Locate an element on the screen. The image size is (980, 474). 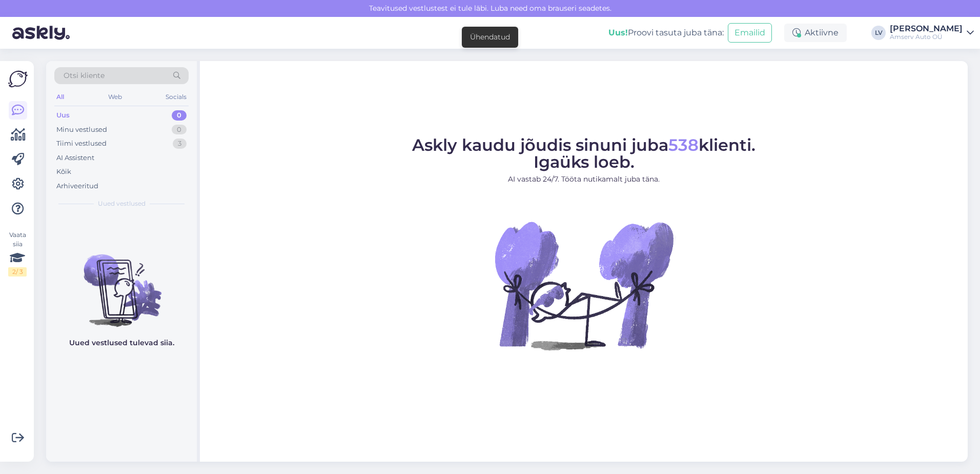
div: LV is located at coordinates (879, 33).